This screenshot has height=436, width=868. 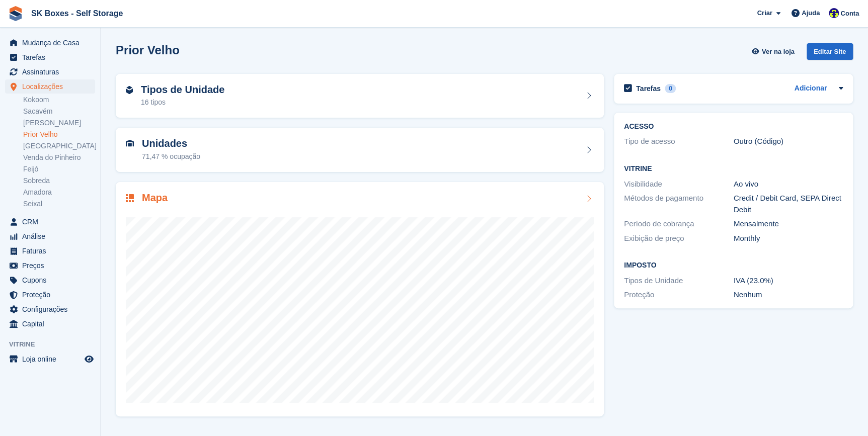 I want to click on h2: Mapa, so click(x=154, y=198).